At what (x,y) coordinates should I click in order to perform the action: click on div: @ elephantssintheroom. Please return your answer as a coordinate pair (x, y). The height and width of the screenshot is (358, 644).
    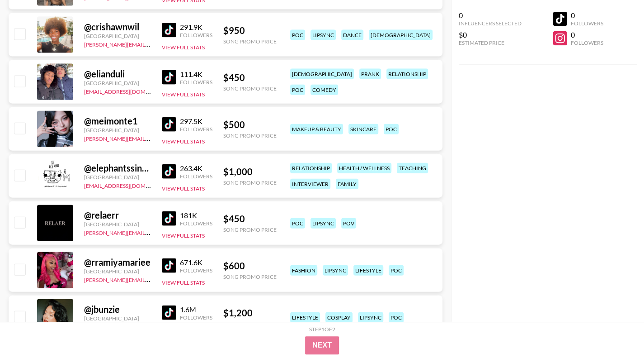
    Looking at the image, I should click on (118, 168).